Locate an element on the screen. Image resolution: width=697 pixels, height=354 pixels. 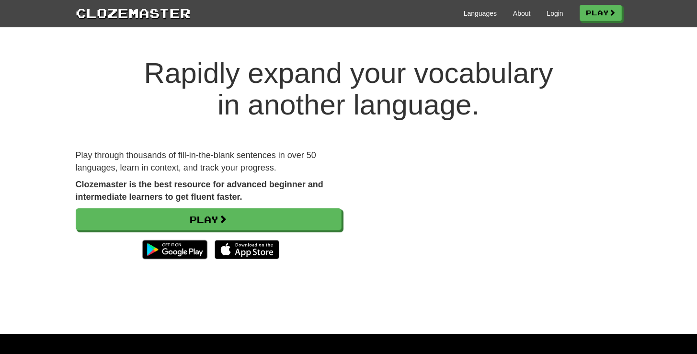
a: Login is located at coordinates (555, 13).